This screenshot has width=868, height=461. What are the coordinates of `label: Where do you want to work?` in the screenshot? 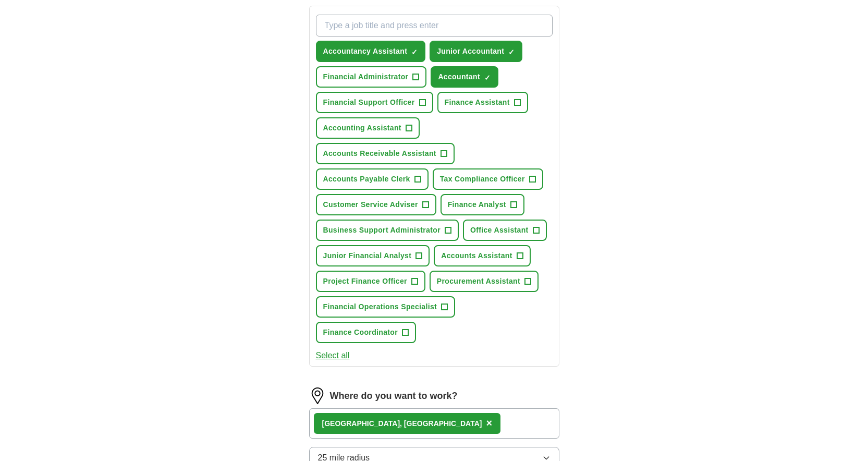 It's located at (394, 396).